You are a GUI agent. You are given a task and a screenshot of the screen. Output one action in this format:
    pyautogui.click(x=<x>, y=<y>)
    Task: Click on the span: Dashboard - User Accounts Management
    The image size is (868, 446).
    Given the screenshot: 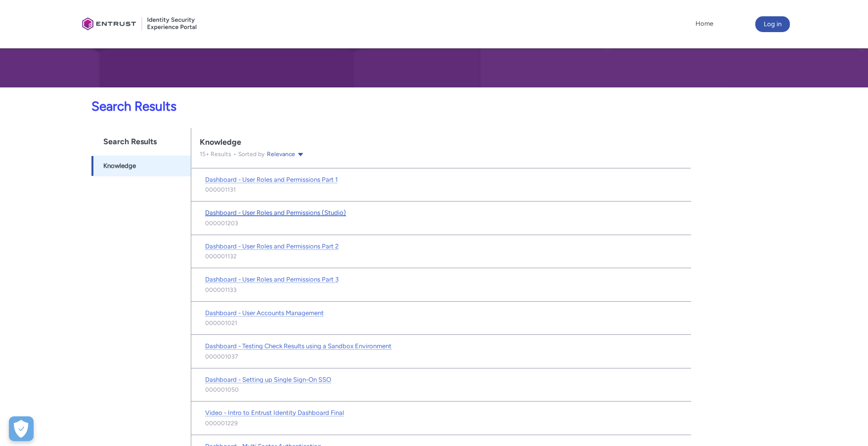 What is the action you would take?
    pyautogui.click(x=264, y=313)
    